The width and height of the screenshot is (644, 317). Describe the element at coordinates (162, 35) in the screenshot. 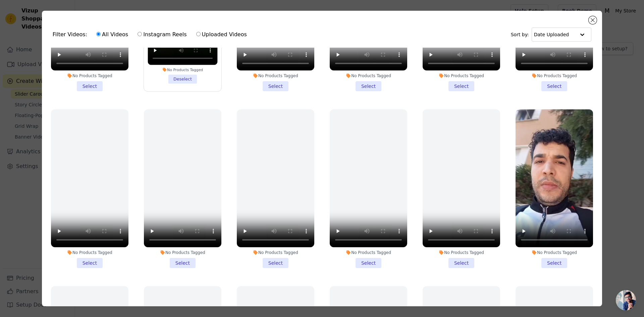

I see `label: Instagram Reels` at that location.